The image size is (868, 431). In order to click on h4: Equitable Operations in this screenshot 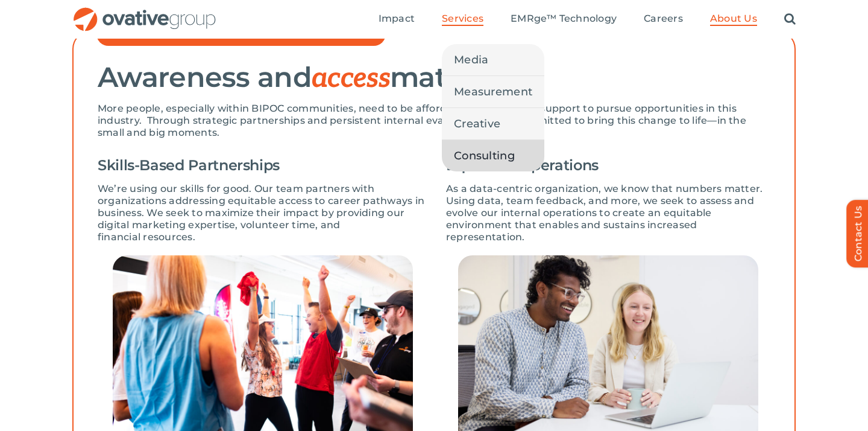, I will do `click(609, 165)`.